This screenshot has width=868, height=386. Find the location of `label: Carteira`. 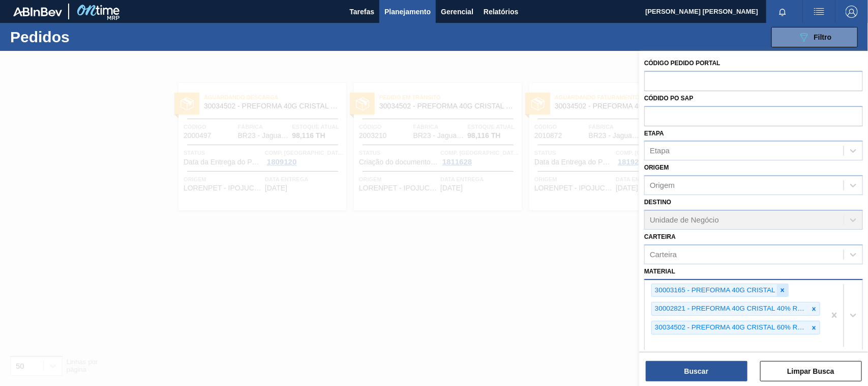

label: Carteira is located at coordinates (660, 236).